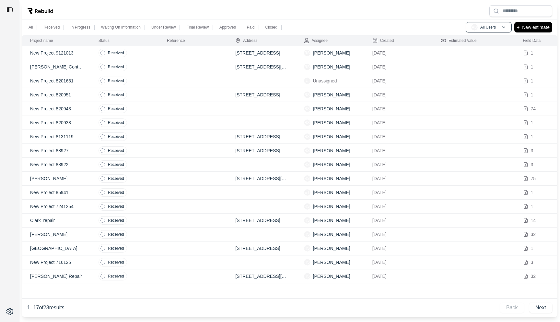 This screenshot has width=560, height=322. I want to click on button: AUAll Users, so click(489, 27).